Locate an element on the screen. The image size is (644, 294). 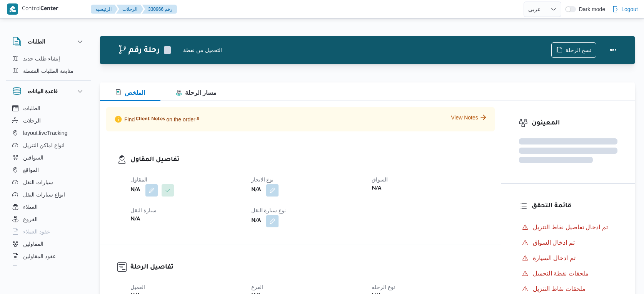
span: إنشاء طلب جديد is located at coordinates (41, 59).